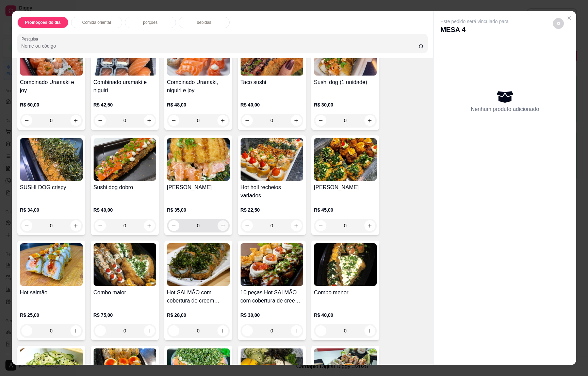  What do you see at coordinates (96, 23) in the screenshot?
I see `p: Comida oriental` at bounding box center [96, 23].